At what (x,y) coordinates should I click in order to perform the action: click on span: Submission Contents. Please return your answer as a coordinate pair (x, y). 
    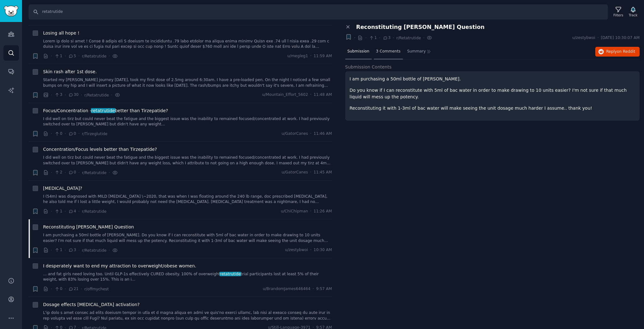
    Looking at the image, I should click on (369, 67).